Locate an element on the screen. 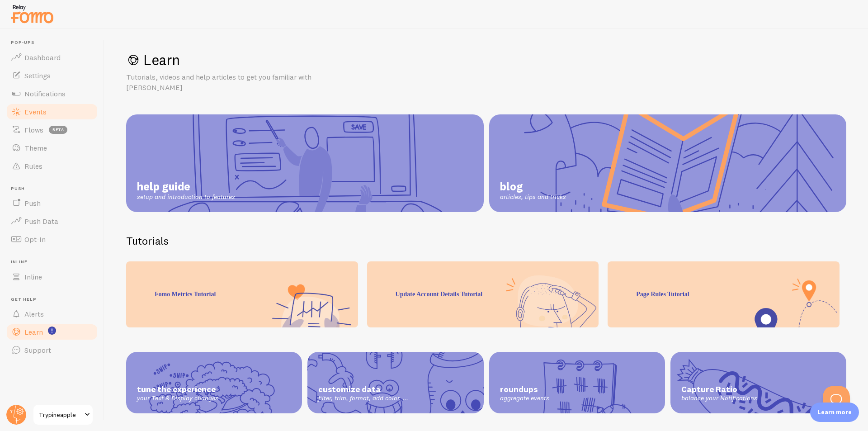 Image resolution: width=868 pixels, height=431 pixels. span: Learn is located at coordinates (33, 332).